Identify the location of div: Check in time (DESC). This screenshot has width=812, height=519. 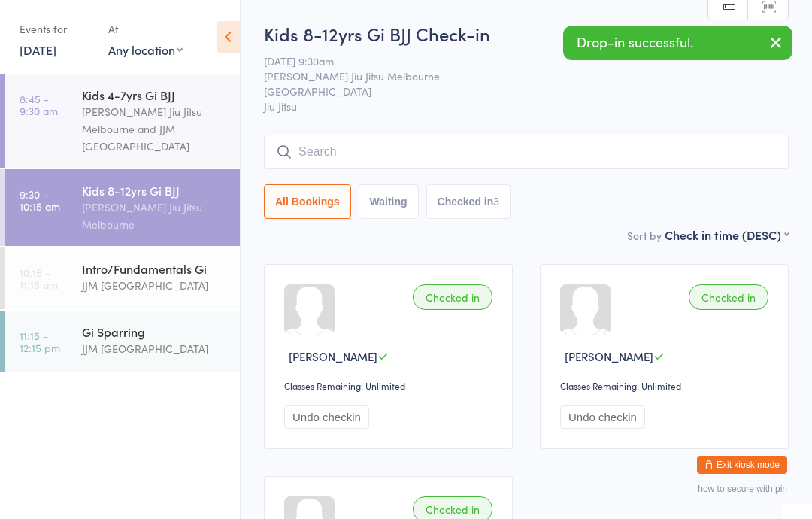
(726, 235).